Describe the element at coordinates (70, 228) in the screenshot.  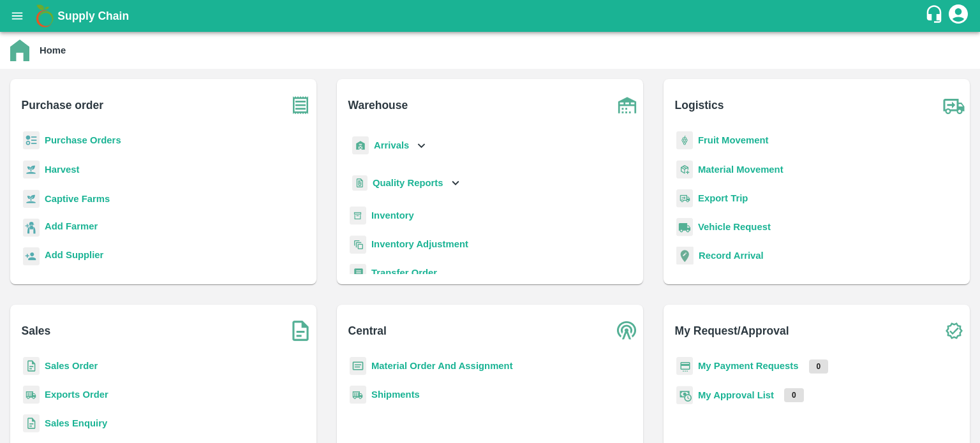
I see `a: Add Farmer` at that location.